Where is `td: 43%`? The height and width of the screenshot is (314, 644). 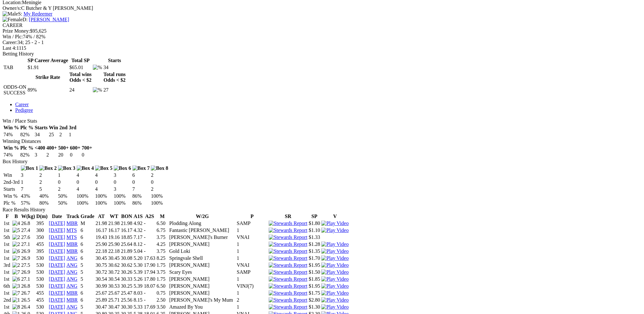
td: 43% is located at coordinates (30, 196).